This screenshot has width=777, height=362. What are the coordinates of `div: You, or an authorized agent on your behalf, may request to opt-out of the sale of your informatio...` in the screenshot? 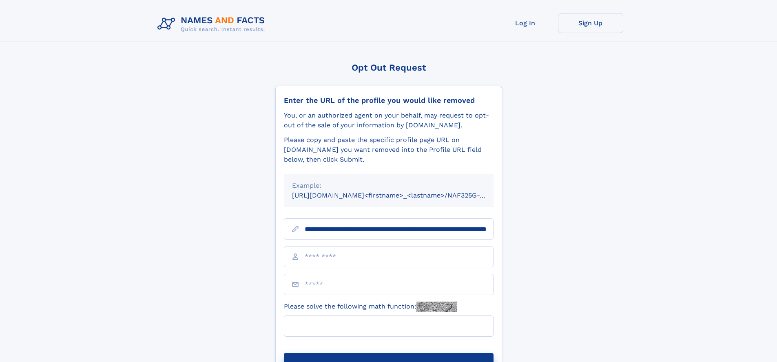 It's located at (389, 120).